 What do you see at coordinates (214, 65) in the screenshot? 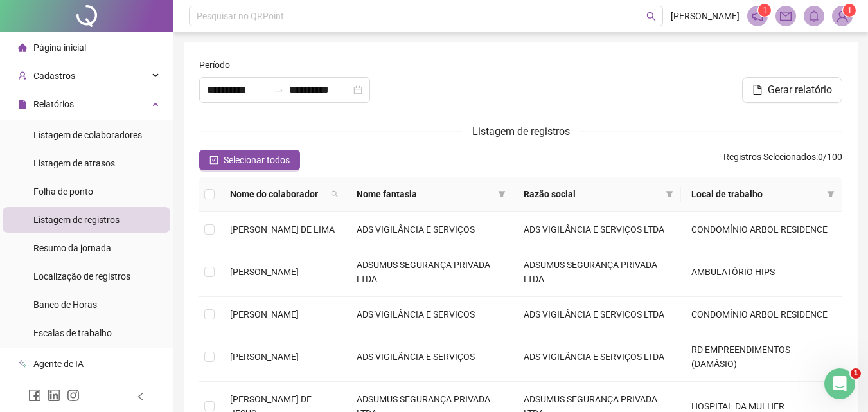
I see `span: Período` at bounding box center [214, 65].